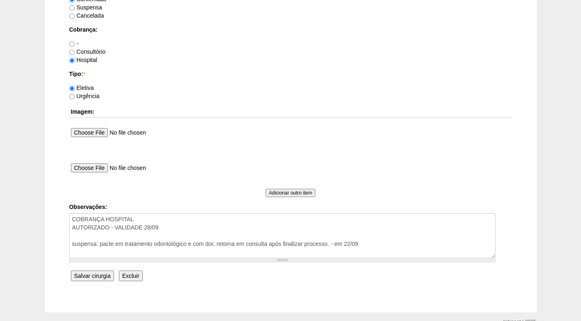  What do you see at coordinates (87, 16) in the screenshot?
I see `label: Cancelada` at bounding box center [87, 16].